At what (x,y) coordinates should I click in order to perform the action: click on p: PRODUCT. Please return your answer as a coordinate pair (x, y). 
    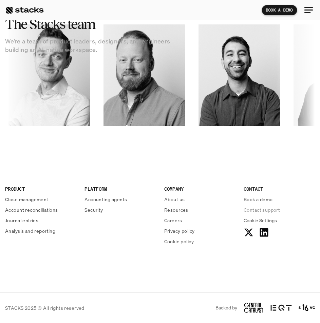
    Looking at the image, I should click on (41, 189).